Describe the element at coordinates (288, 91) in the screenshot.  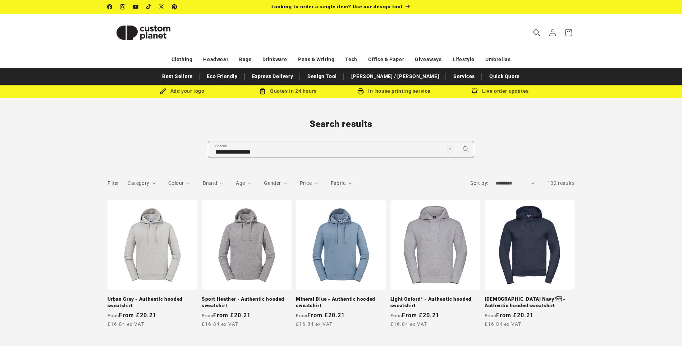
I see `div: Quotes in 24 hours` at that location.